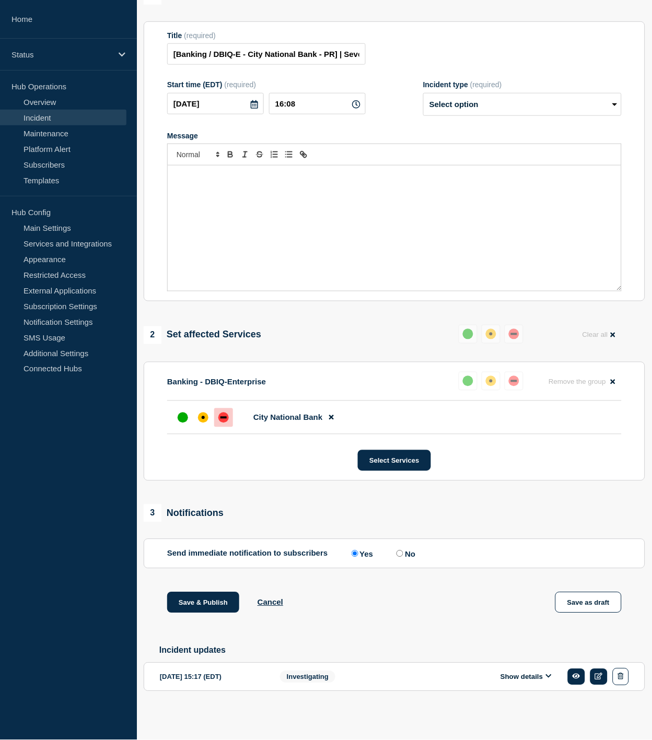 Image resolution: width=652 pixels, height=740 pixels. Describe the element at coordinates (215, 103) in the screenshot. I see `input: YYYY-MM-DD` at that location.